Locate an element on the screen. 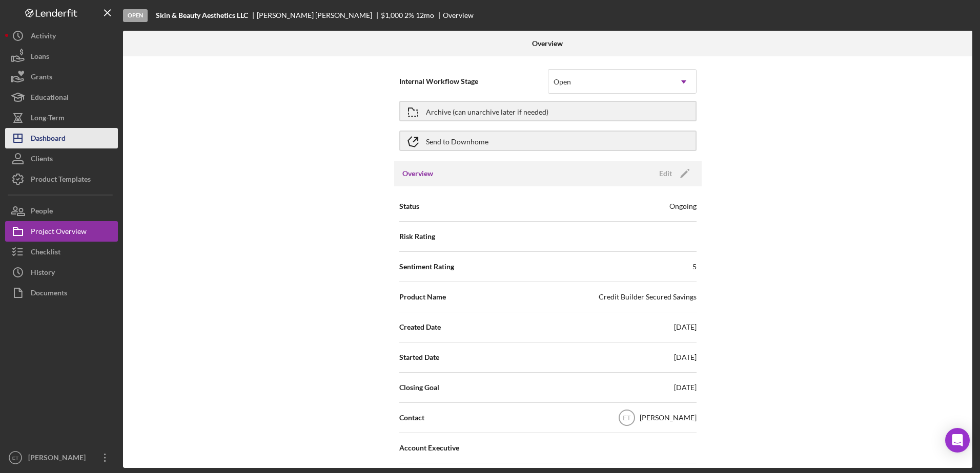 This screenshot has height=473, width=980. span: Sentiment Rating is located at coordinates (427, 267).